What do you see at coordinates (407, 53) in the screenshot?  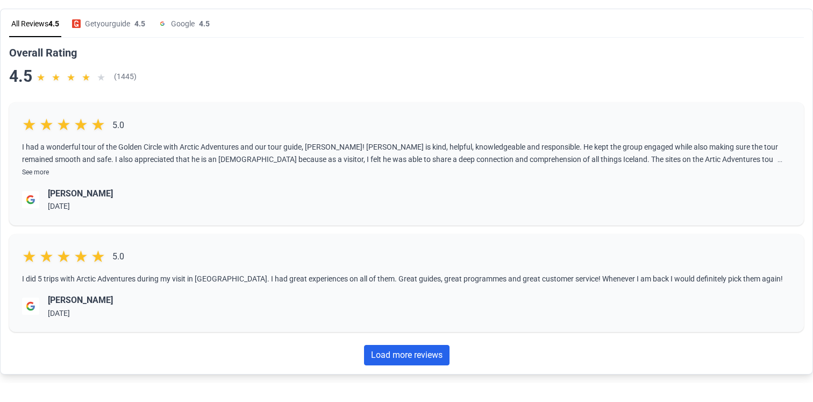 I see `h2: Overall Rating` at bounding box center [407, 53].